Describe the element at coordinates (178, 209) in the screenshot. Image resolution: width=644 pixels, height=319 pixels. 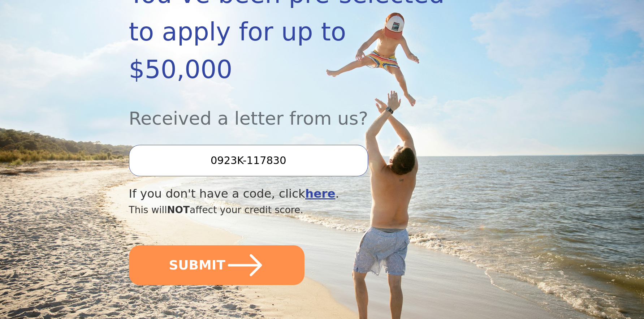
I see `span: NOT` at that location.